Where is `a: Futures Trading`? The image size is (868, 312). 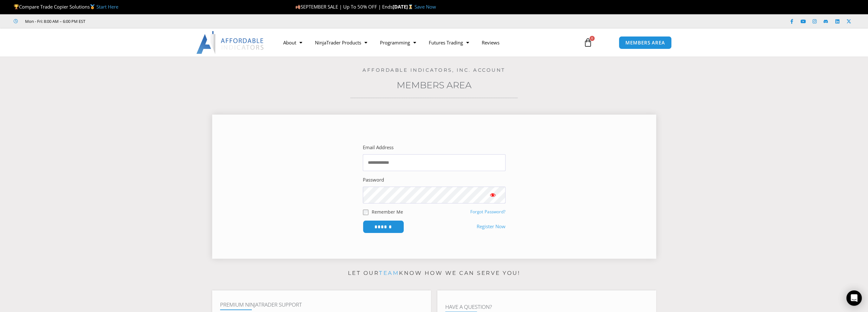
a: Futures Trading is located at coordinates (449, 43).